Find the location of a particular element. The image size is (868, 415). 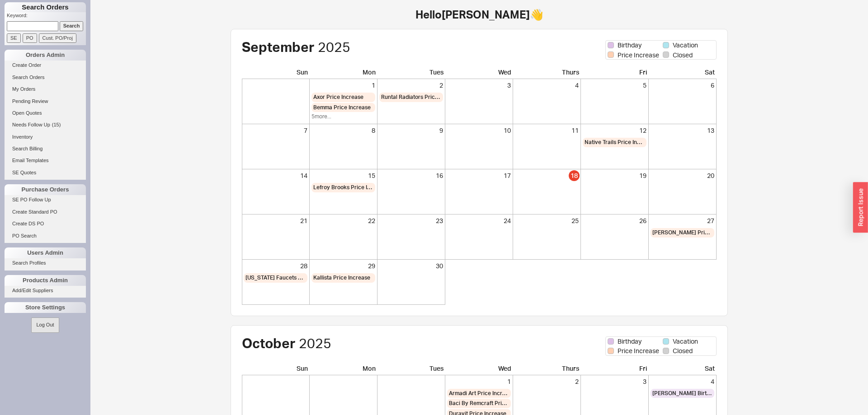

div: 29 is located at coordinates (343, 266).